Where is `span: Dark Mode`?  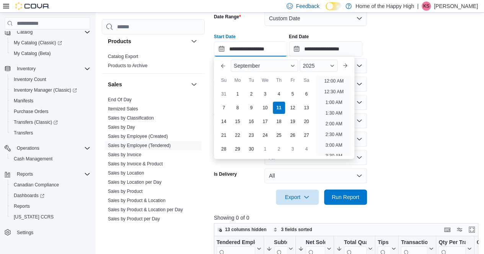 span: Dark Mode is located at coordinates (325, 10).